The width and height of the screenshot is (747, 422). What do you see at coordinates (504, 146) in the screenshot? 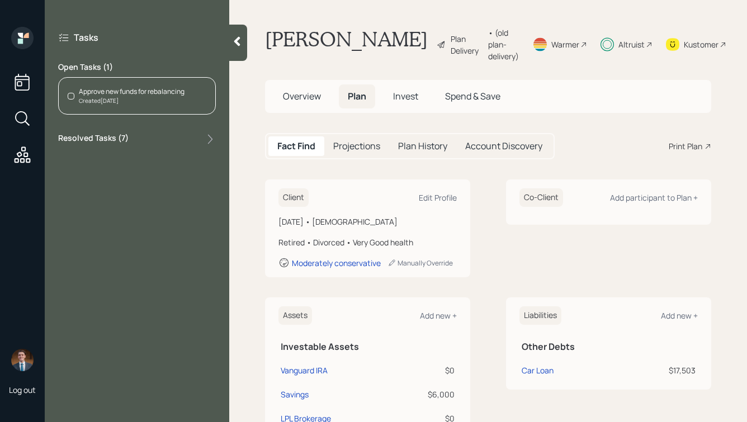
I see `h5: Account Discovery` at bounding box center [504, 146].